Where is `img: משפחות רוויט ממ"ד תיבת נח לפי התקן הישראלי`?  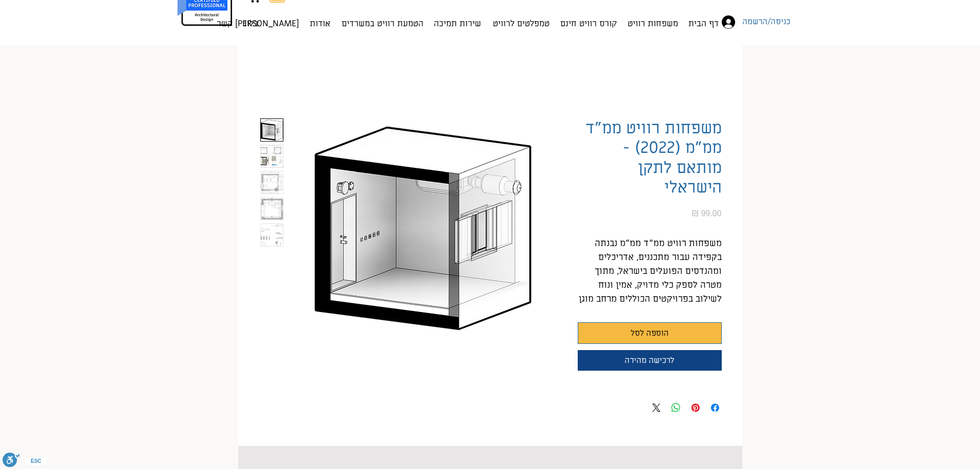 img: משפחות רוויט ממ"ד תיבת נח לפי התקן הישראלי is located at coordinates (423, 227).